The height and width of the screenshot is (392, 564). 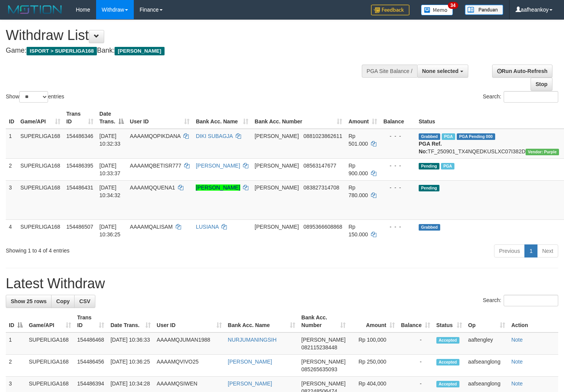 I want to click on th: Balance: activate to sort column ascending, so click(x=416, y=321).